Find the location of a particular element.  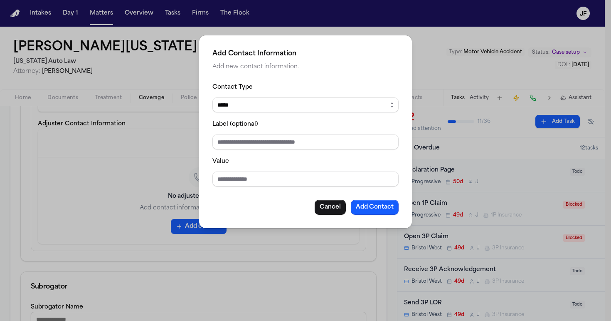

h2: Add Contact Information is located at coordinates (306, 54).